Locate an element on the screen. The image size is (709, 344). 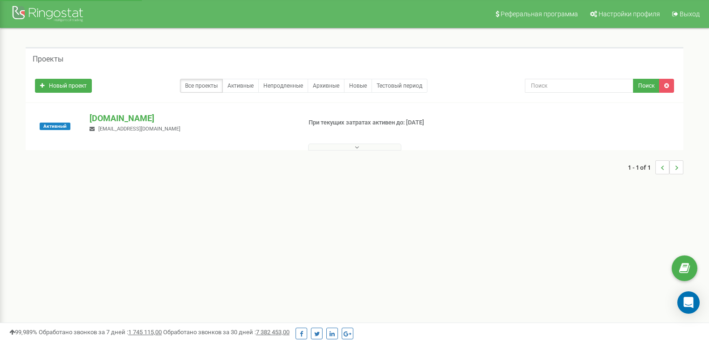
h5: Проекты is located at coordinates (48, 59).